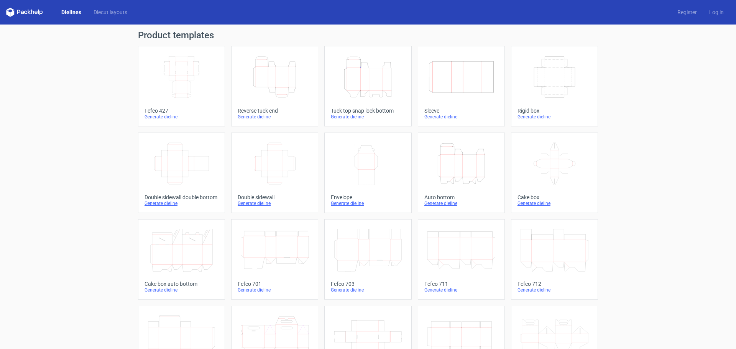  What do you see at coordinates (554, 197) in the screenshot?
I see `div: Cake box` at bounding box center [554, 197].